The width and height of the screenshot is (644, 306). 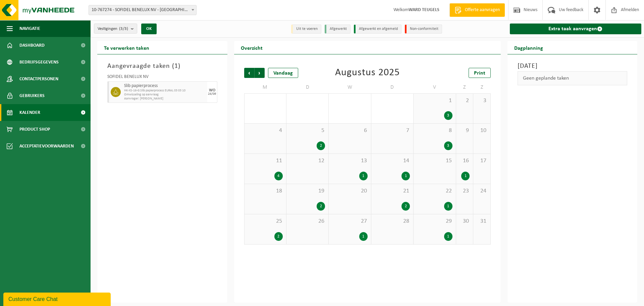 I want to click on span: 7, so click(x=392, y=131).